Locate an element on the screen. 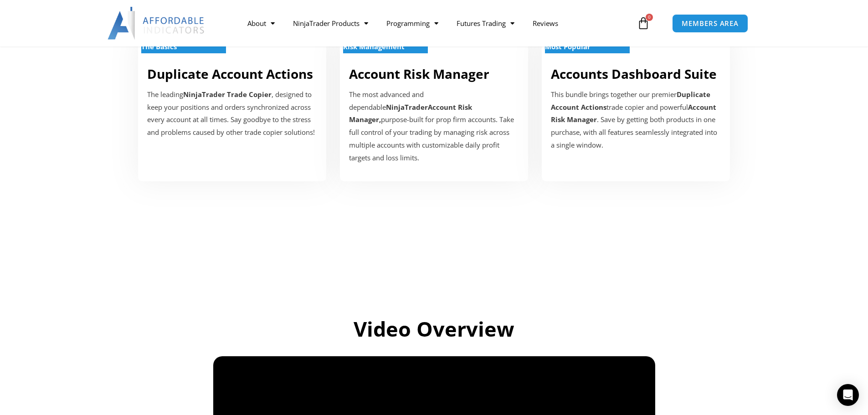 The height and width of the screenshot is (415, 868). strong: NinjaTrader Trade Copier is located at coordinates (228, 94).